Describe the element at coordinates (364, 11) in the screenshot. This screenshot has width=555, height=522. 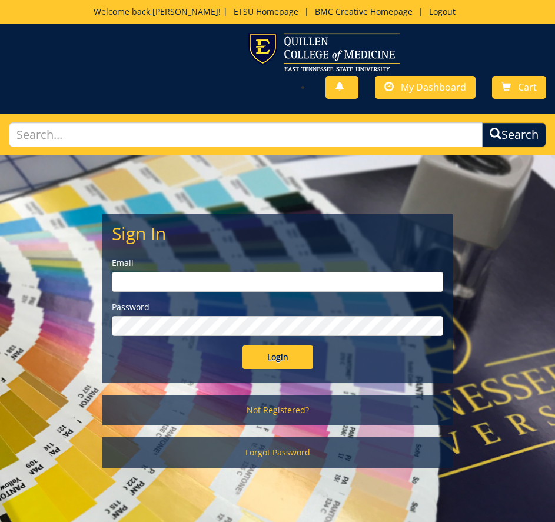
I see `a: BMC Creative Homepage` at that location.